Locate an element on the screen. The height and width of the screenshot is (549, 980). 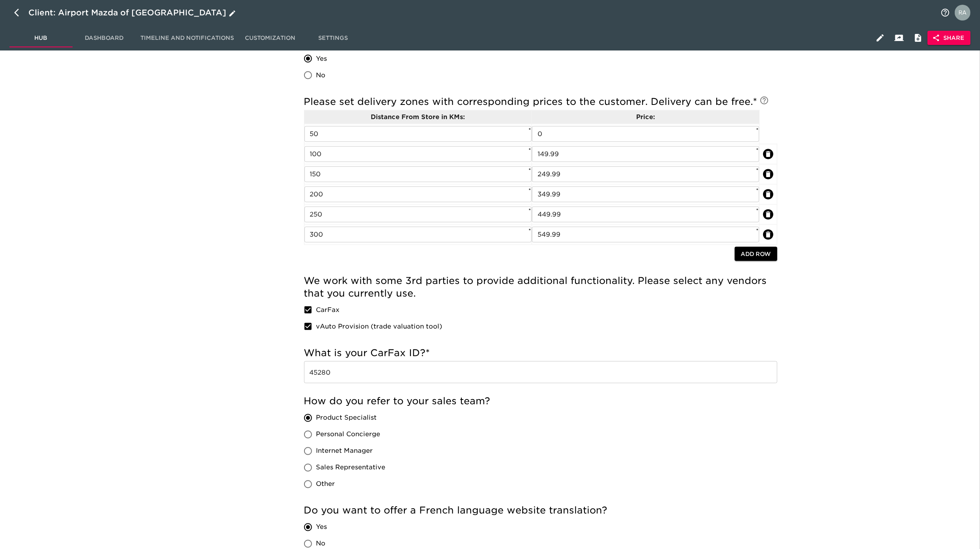
h5: We work with some 3rd parties to provide additional functionality. Please select any vendors that... is located at coordinates (541, 287).